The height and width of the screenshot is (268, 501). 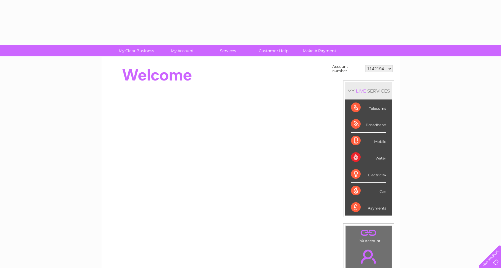 What do you see at coordinates (136, 51) in the screenshot?
I see `a: My Clear Business` at bounding box center [136, 51].